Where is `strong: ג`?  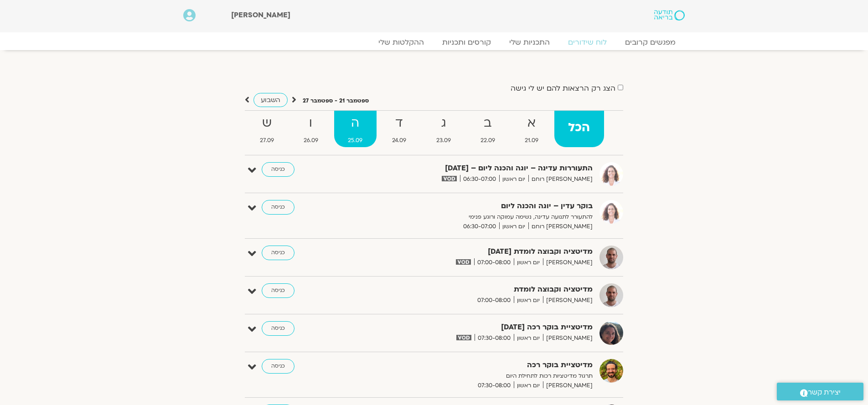 strong: ג is located at coordinates (443, 123).